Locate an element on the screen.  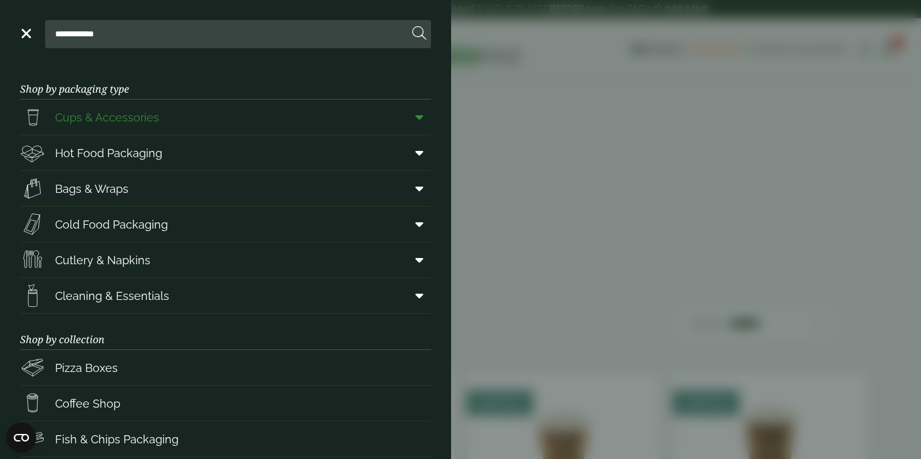
img: Pizza_boxes.svg is located at coordinates (33, 368).